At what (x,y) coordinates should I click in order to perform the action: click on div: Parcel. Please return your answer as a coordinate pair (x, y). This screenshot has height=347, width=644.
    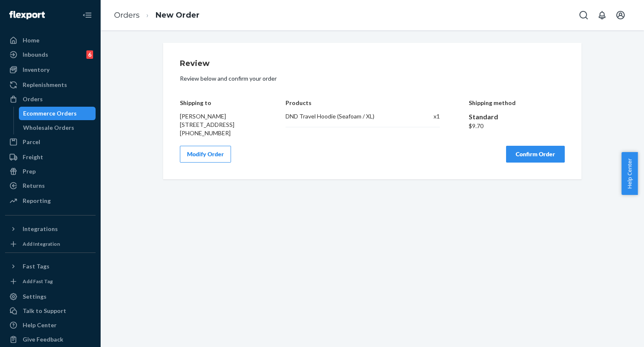
    Looking at the image, I should click on (32, 142).